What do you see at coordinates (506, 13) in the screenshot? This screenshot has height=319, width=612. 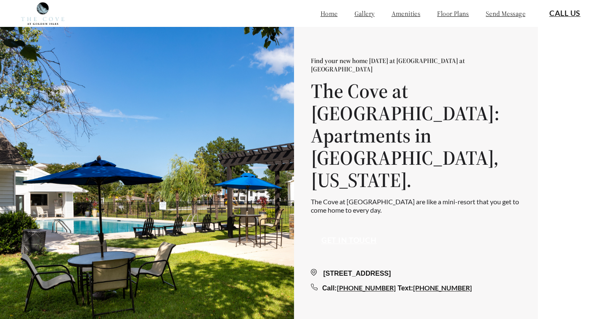 I see `a: send message` at bounding box center [506, 13].